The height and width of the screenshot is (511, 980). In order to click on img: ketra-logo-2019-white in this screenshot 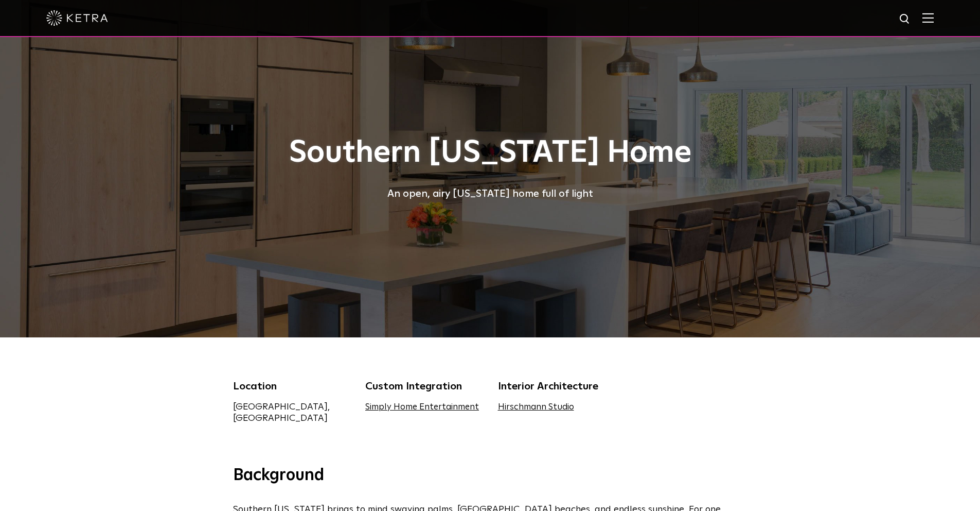, I will do `click(77, 18)`.